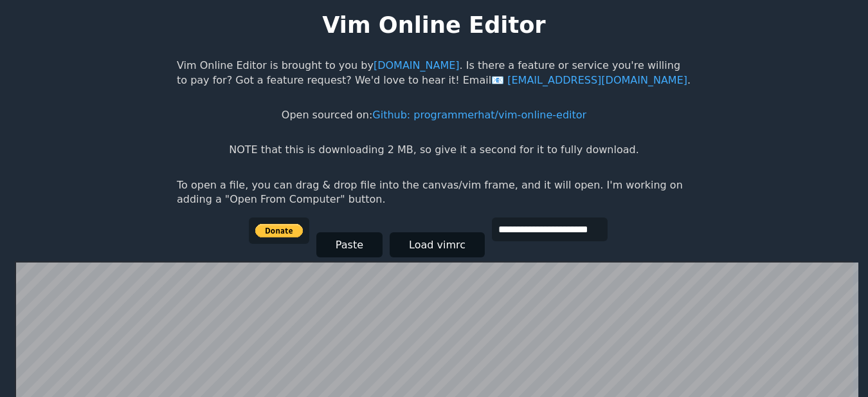  Describe the element at coordinates (434, 73) in the screenshot. I see `p: Vim Online Editor is brought to you by . Is there a feature or service you're willing to pay for?...` at that location.